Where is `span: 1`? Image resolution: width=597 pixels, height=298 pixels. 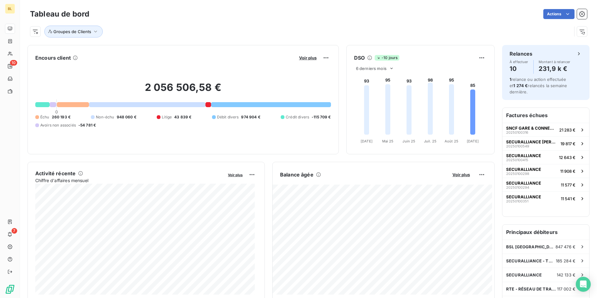
span: 1 is located at coordinates (511, 79).